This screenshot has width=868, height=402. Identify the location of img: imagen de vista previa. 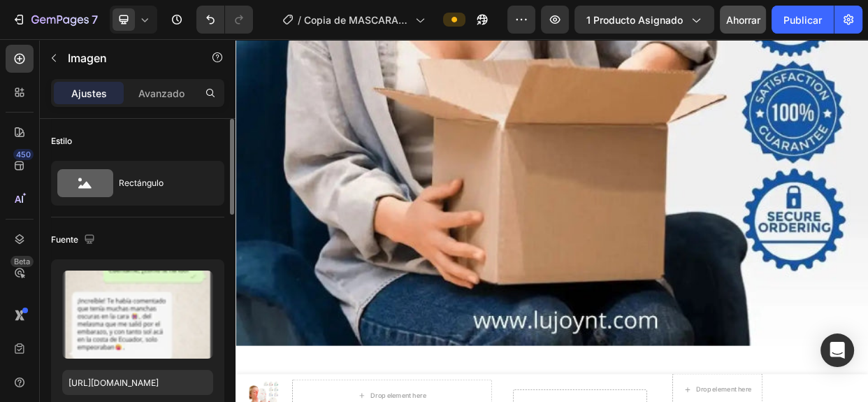
(137, 314).